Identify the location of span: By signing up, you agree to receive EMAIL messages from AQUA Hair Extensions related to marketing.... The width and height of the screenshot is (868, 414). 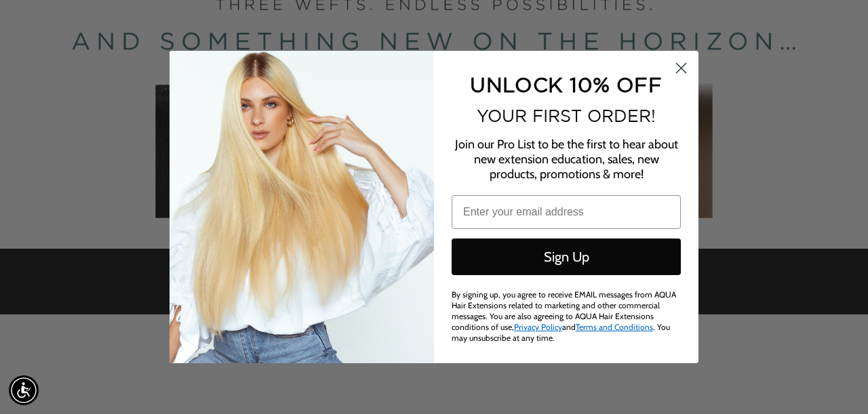
(564, 316).